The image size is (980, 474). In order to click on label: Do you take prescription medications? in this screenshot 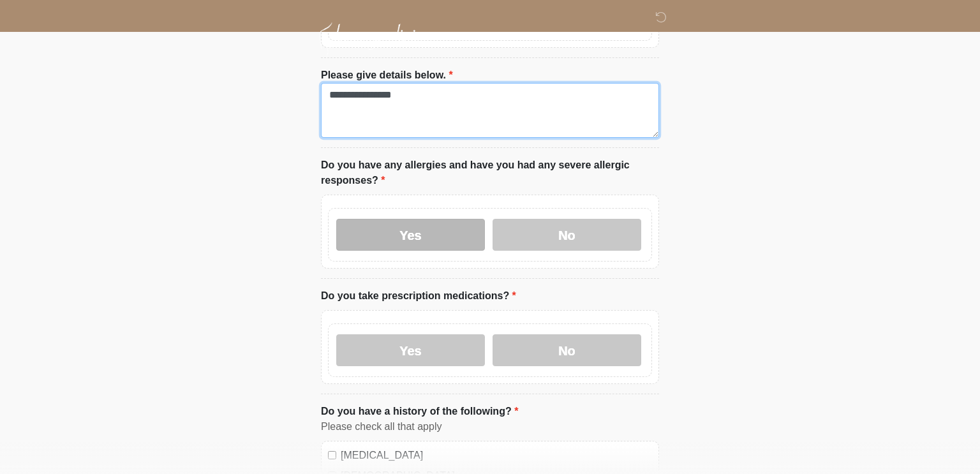, I will do `click(419, 296)`.